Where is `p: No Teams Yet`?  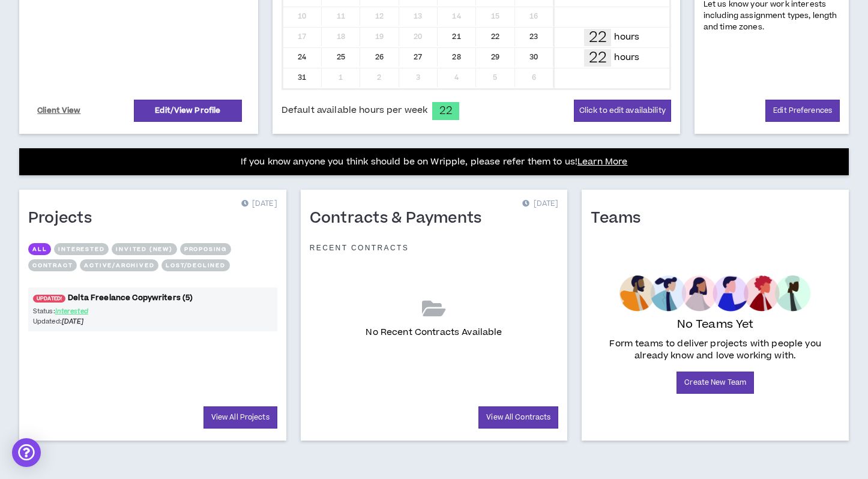
p: No Teams Yet is located at coordinates (716, 325).